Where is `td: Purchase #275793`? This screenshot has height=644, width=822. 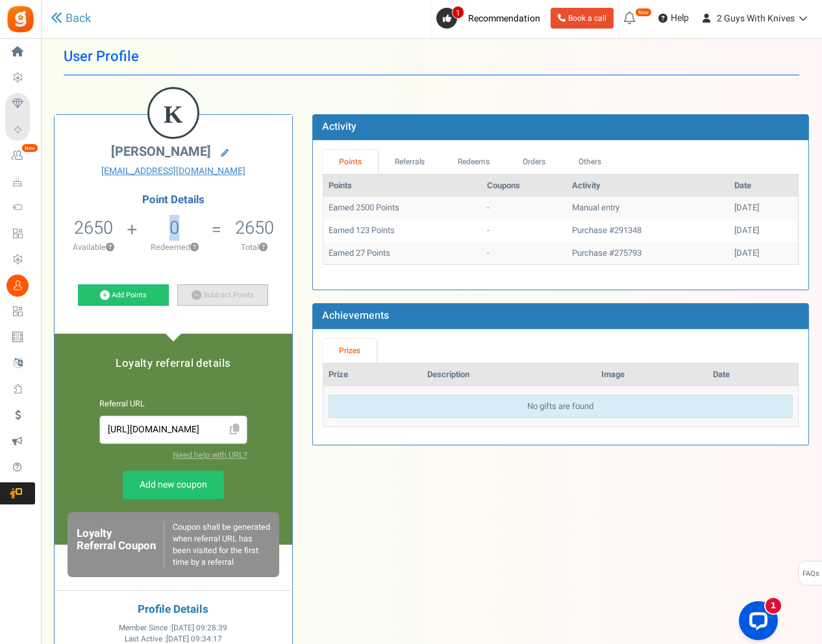
td: Purchase #275793 is located at coordinates (648, 253).